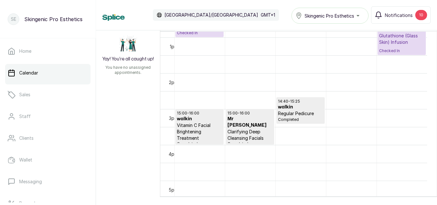  I want to click on p: Clarifying Deep Cleansing Facials, so click(250, 135).